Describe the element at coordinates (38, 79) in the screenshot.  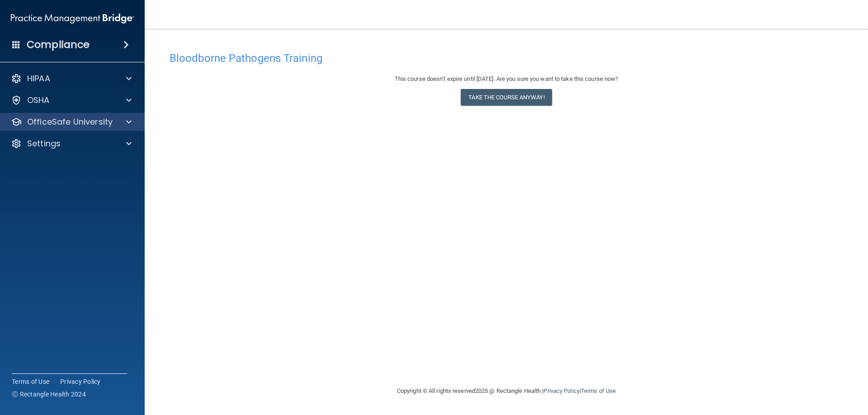
I see `p: HIPAA` at that location.